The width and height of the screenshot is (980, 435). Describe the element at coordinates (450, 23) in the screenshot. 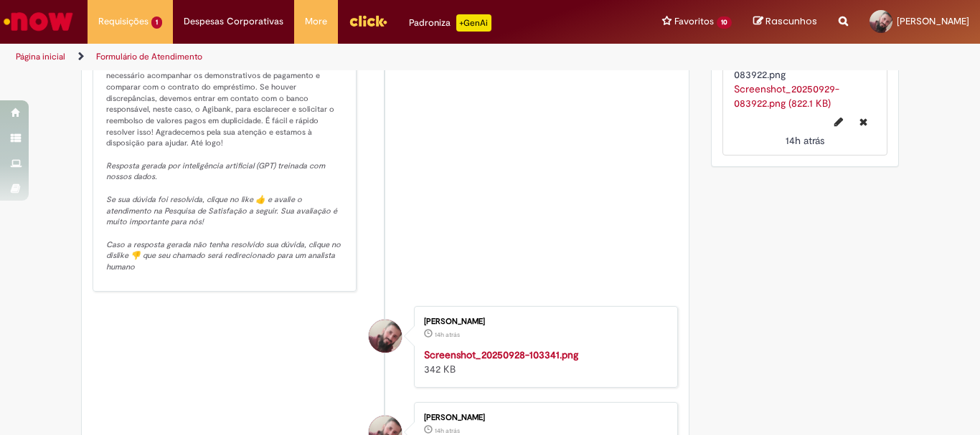

I see `div: Padroniza` at that location.